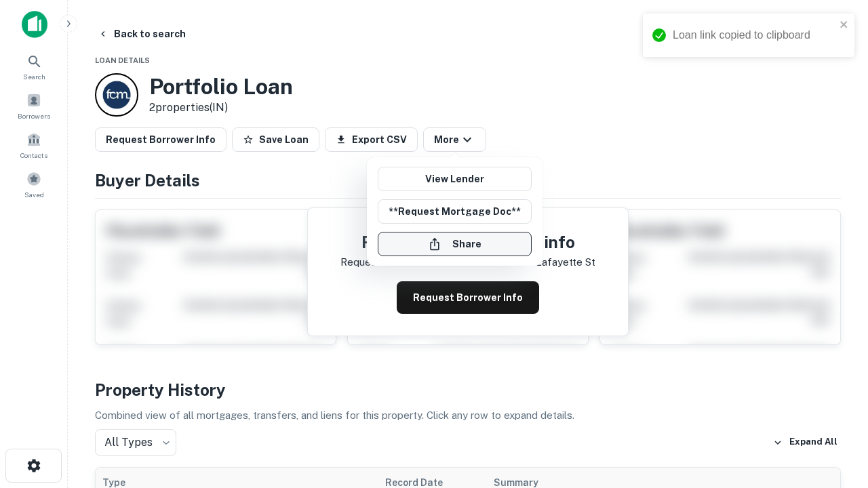 This screenshot has height=488, width=868. What do you see at coordinates (754, 35) in the screenshot?
I see `div: Loan link copied to clipboard` at bounding box center [754, 35].